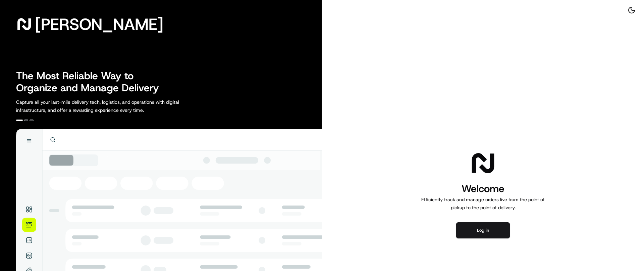  What do you see at coordinates (91, 82) in the screenshot?
I see `h2: The Most Reliable Way to Organize and Manage Delivery` at bounding box center [91, 82].